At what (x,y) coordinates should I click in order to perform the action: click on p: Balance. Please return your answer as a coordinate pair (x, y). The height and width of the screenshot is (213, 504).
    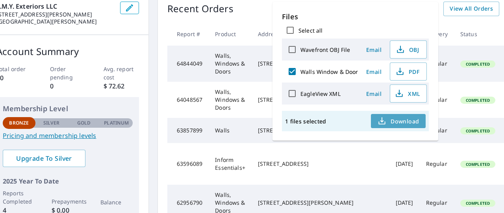
    Looking at the image, I should click on (116, 202).